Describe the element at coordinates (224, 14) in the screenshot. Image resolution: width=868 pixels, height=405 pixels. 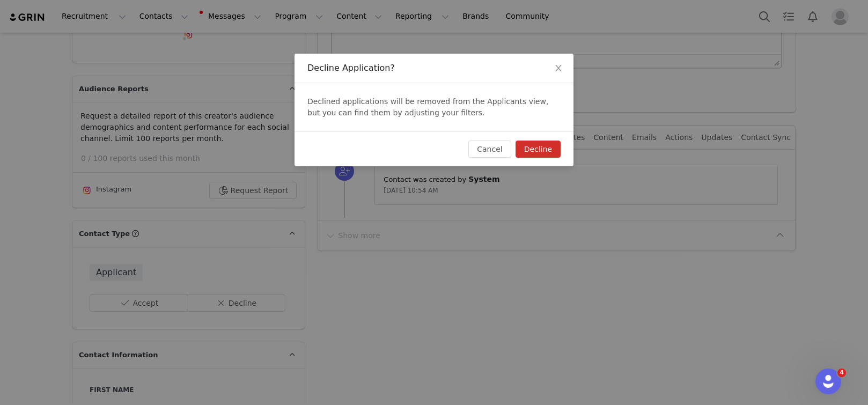
I see `body: Rich Text Area. Press ALT-0 for help.` at that location.